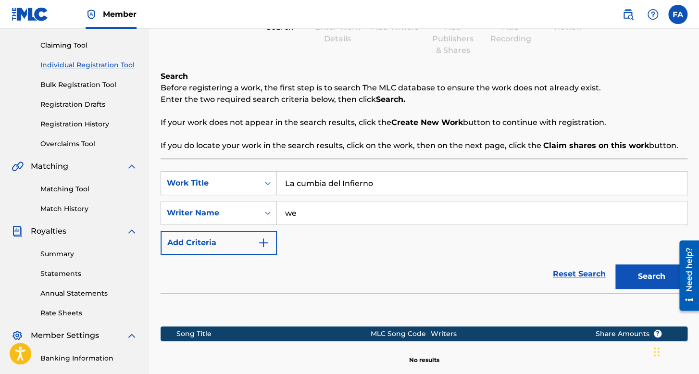  What do you see at coordinates (89, 189) in the screenshot?
I see `a: Matching Tool` at bounding box center [89, 189].